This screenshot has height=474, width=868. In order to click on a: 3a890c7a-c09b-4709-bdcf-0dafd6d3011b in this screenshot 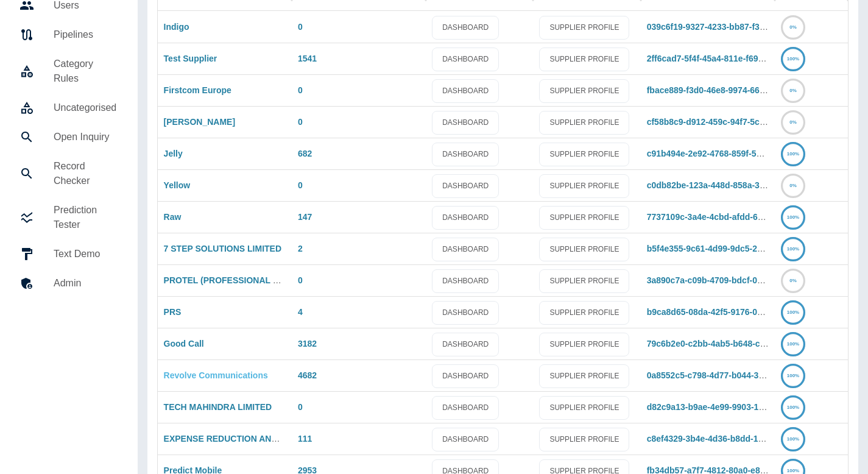, I will do `click(728, 280)`.